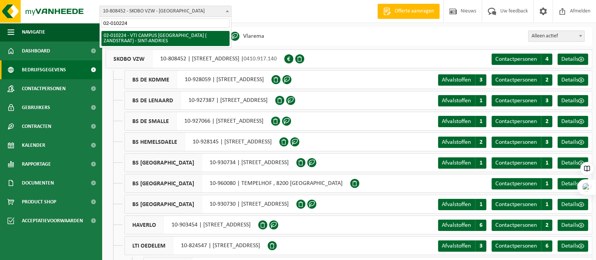 This screenshot has width=596, height=260. I want to click on span: 6, so click(547, 246).